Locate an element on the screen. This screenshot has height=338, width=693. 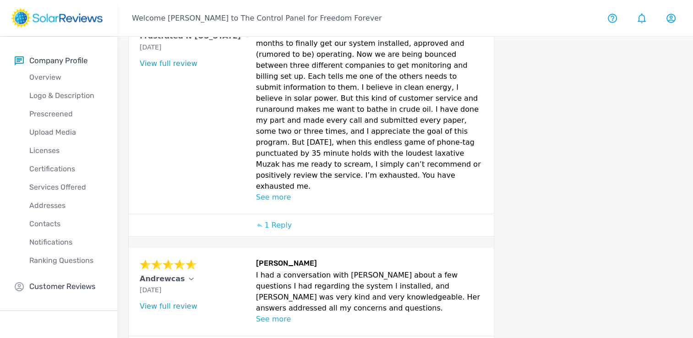
p: Addresses is located at coordinates (66, 206).